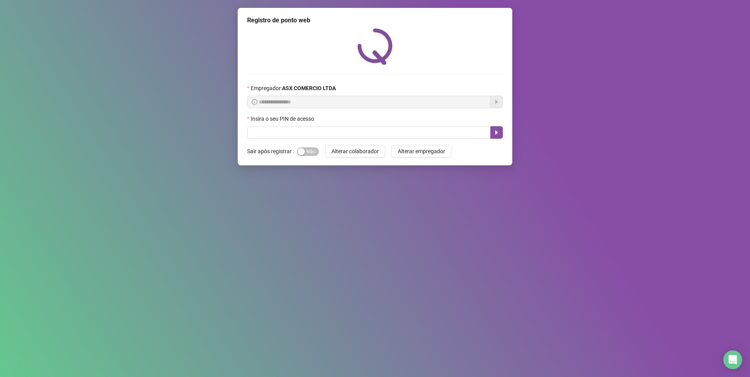 The height and width of the screenshot is (377, 750). I want to click on label: Sair após registrar, so click(272, 151).